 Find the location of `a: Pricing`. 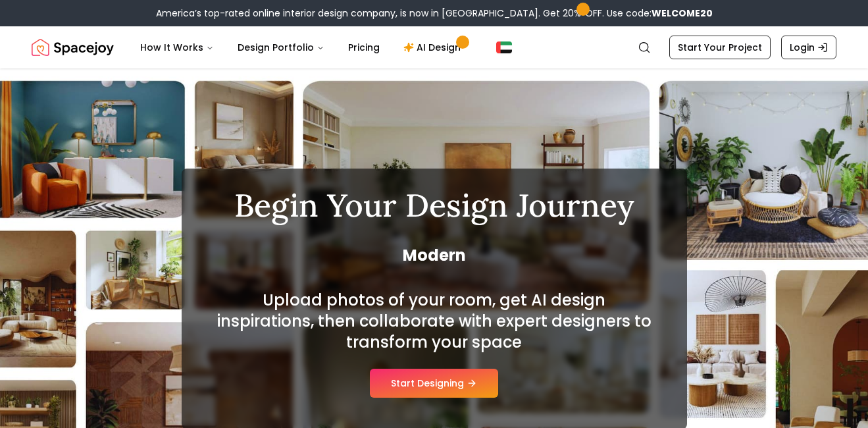

a: Pricing is located at coordinates (364, 48).